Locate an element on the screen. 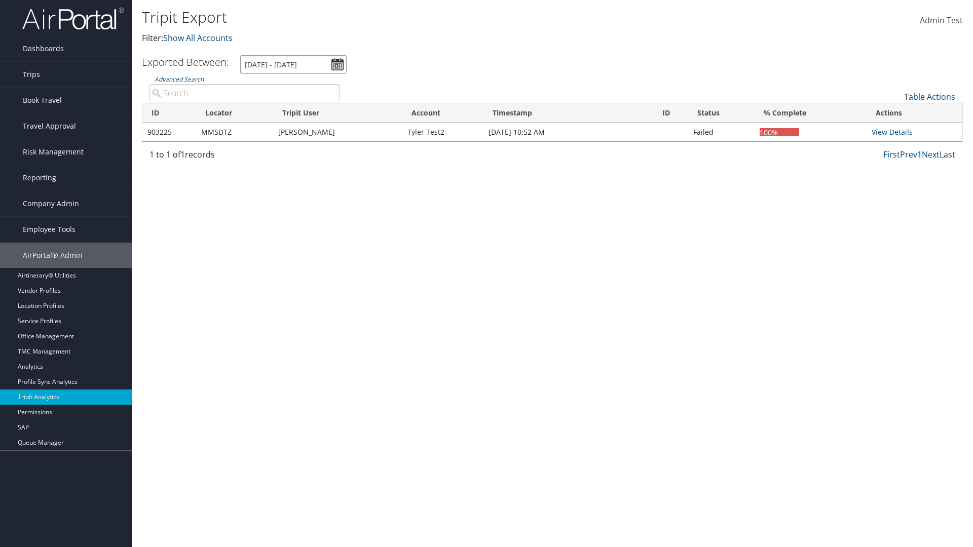 The height and width of the screenshot is (547, 973). div: 100% is located at coordinates (780, 132).